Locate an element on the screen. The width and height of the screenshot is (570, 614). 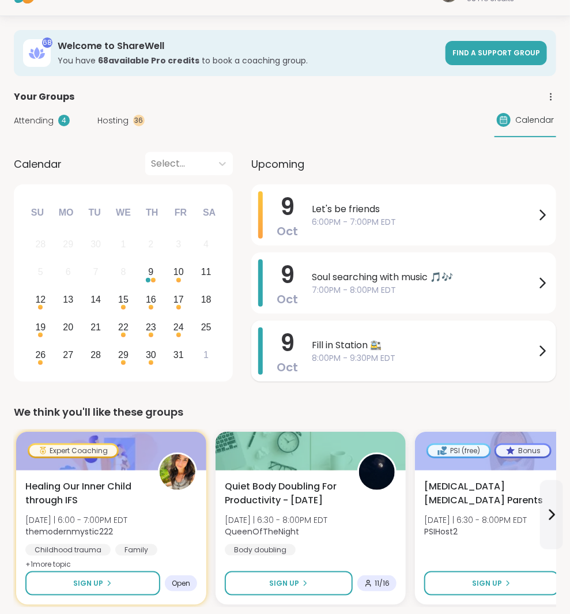
div: 14 is located at coordinates (96, 299).